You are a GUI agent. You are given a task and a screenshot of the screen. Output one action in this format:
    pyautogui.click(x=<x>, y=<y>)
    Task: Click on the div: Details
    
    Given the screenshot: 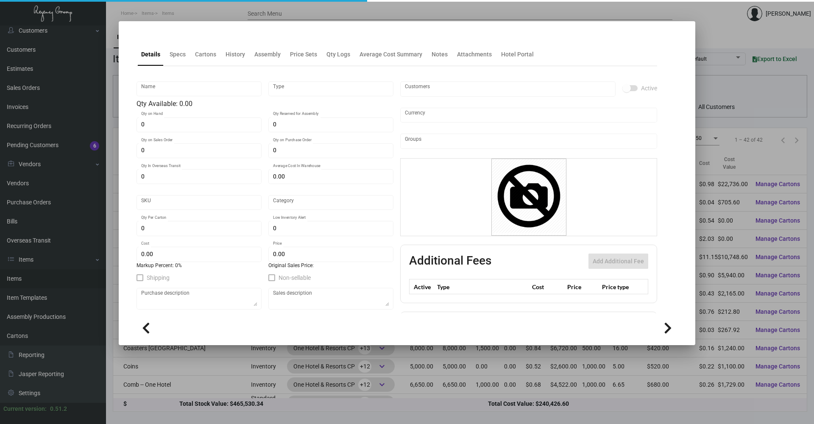 What is the action you would take?
    pyautogui.click(x=151, y=54)
    